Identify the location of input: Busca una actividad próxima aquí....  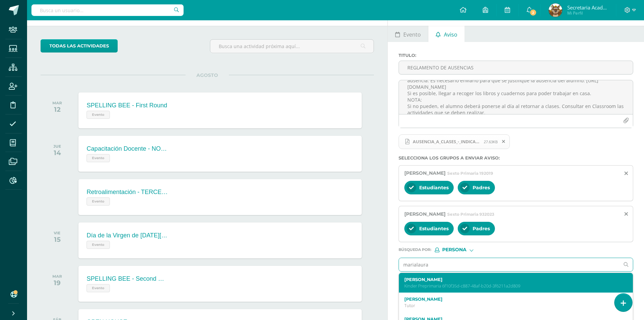
(292, 46).